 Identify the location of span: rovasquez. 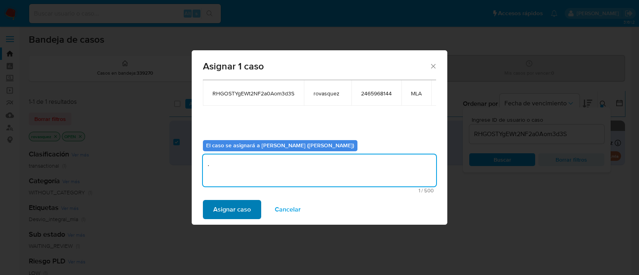
(327, 93).